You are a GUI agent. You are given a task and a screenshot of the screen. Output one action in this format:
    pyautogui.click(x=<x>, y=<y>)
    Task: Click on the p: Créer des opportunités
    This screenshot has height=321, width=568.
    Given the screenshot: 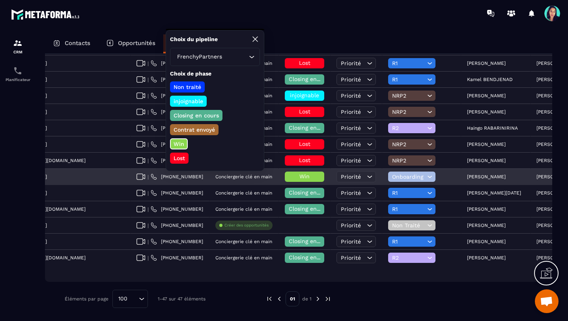 What is the action you would take?
    pyautogui.click(x=247, y=225)
    